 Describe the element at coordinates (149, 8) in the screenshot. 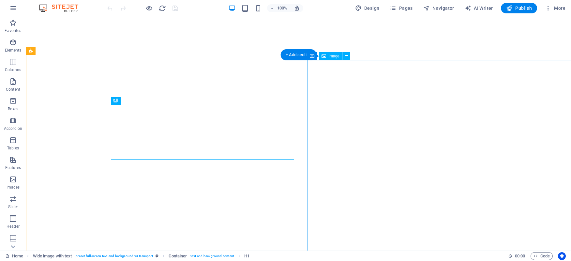

I see `button: Click here to leave preview mode and continue editing` at that location.